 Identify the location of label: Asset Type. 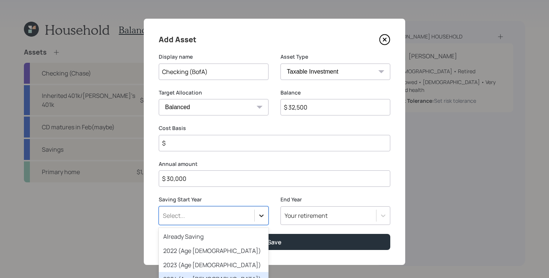
(336, 57).